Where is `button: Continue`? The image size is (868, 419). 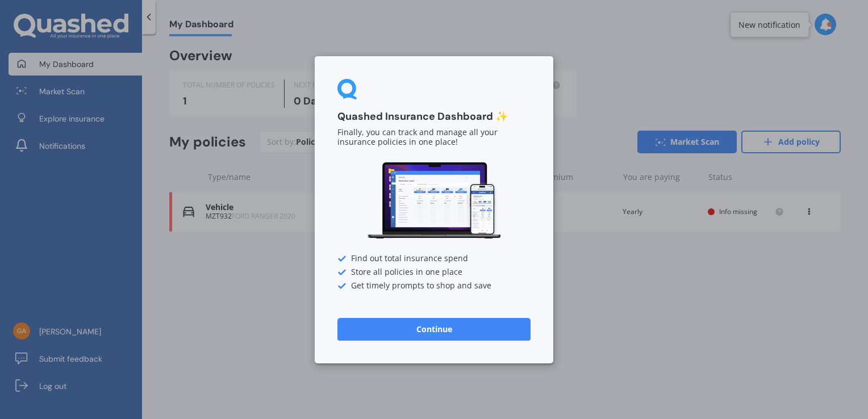 button: Continue is located at coordinates (434, 329).